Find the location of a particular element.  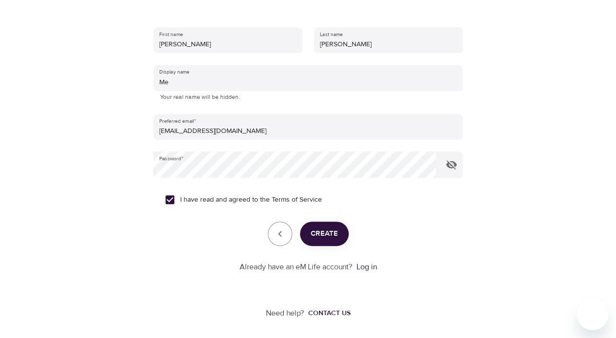

button: Create is located at coordinates (324, 234).